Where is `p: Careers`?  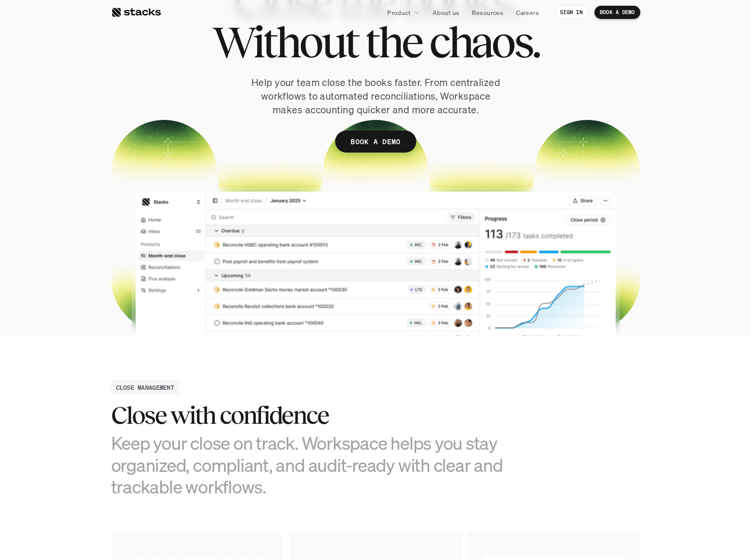
p: Careers is located at coordinates (527, 12).